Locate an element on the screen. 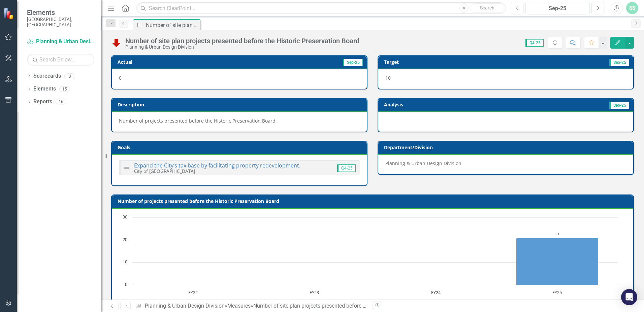 This screenshot has width=644, height=312. h3: Goals is located at coordinates (241, 147).